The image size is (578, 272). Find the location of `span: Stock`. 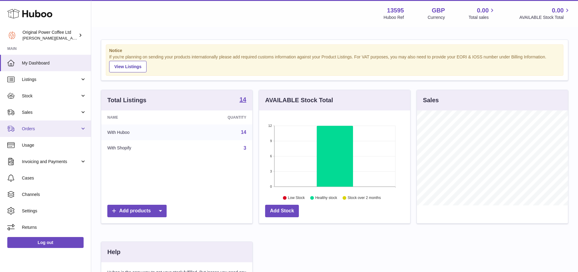

span: Stock is located at coordinates (51, 96).